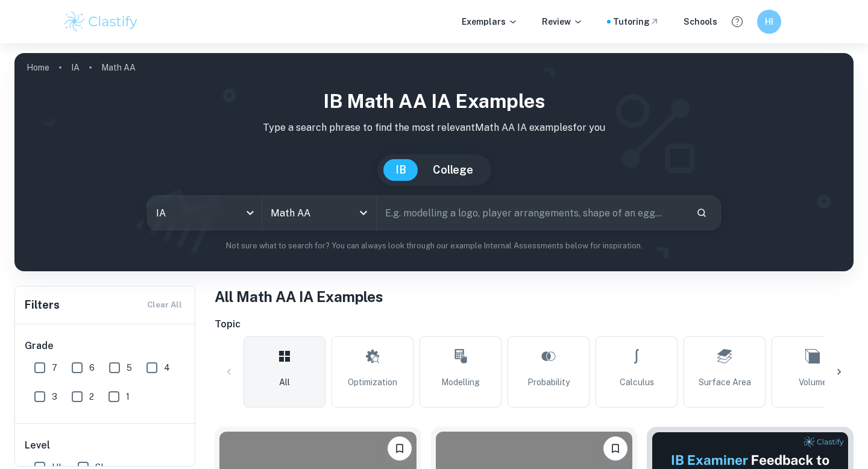 Image resolution: width=868 pixels, height=469 pixels. Describe the element at coordinates (532, 213) in the screenshot. I see `input: E.g. modelling a logo, player arrangements, shape of an egg...` at that location.